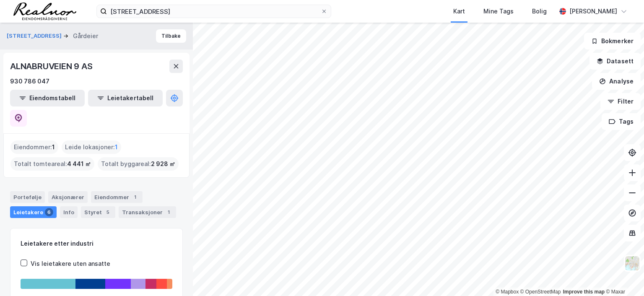 This screenshot has height=296, width=644. What do you see at coordinates (30, 82) in the screenshot?
I see `div: 930 786 047` at bounding box center [30, 82].